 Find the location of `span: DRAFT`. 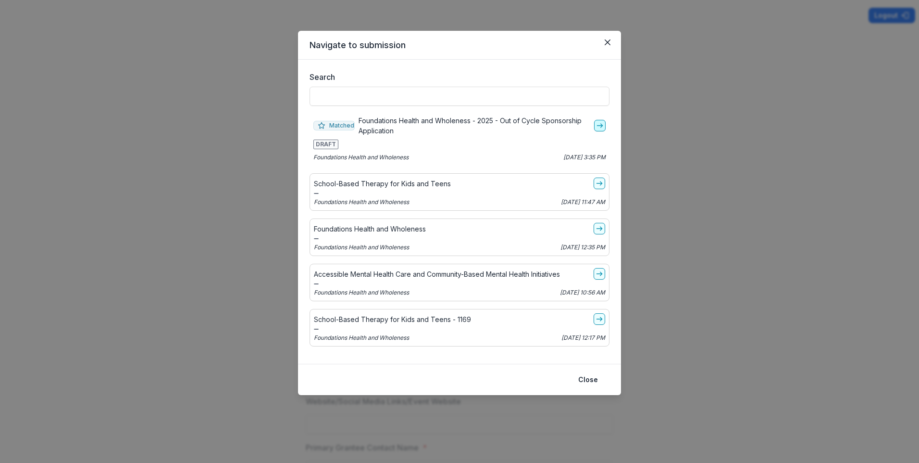

span: DRAFT is located at coordinates (326, 144).